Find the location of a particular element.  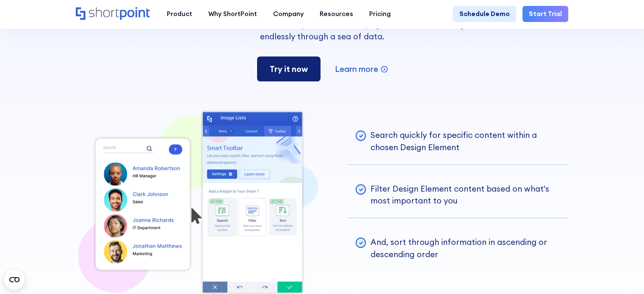

div: Product is located at coordinates (180, 14).